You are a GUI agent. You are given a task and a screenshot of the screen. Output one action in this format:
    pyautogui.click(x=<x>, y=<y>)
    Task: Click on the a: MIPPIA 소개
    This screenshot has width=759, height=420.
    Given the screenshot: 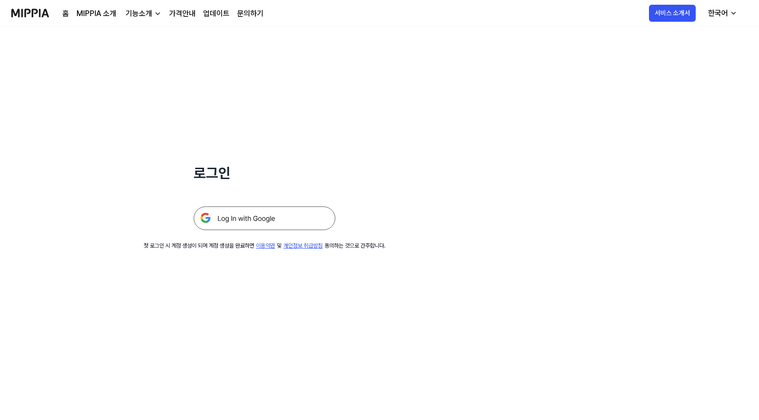 What is the action you would take?
    pyautogui.click(x=96, y=14)
    